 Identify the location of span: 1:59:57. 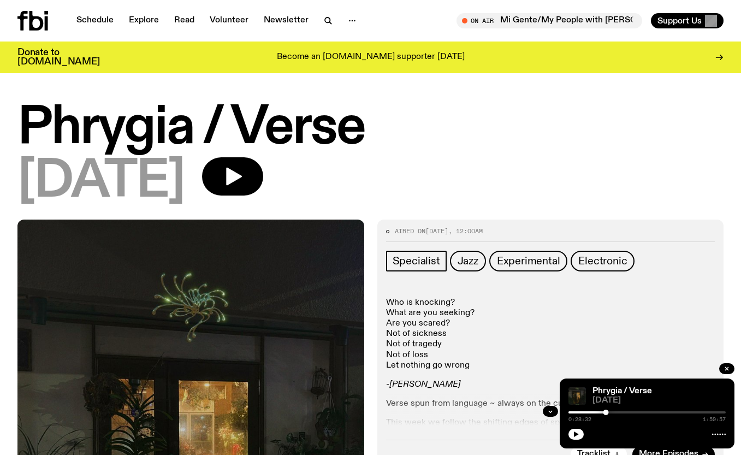
(714, 419).